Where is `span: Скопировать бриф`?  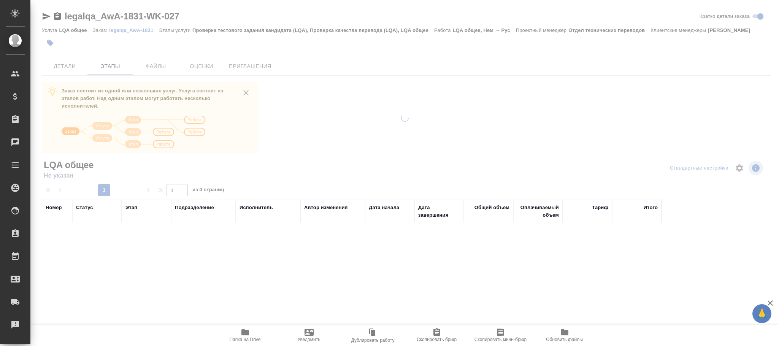
span: Скопировать бриф is located at coordinates (437, 340).